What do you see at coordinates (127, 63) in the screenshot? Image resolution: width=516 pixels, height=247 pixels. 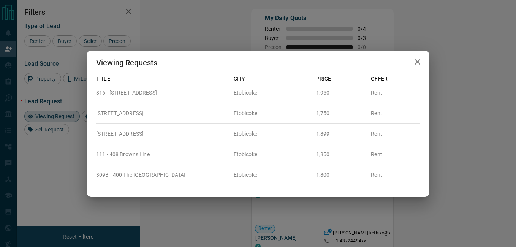 I see `h2: Viewing Requests` at bounding box center [127, 63].